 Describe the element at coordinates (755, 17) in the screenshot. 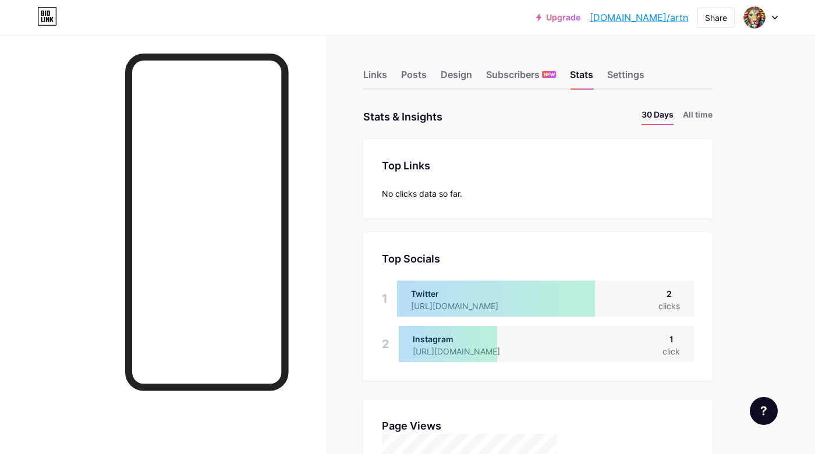

I see `img: Ary Correia Filho` at that location.